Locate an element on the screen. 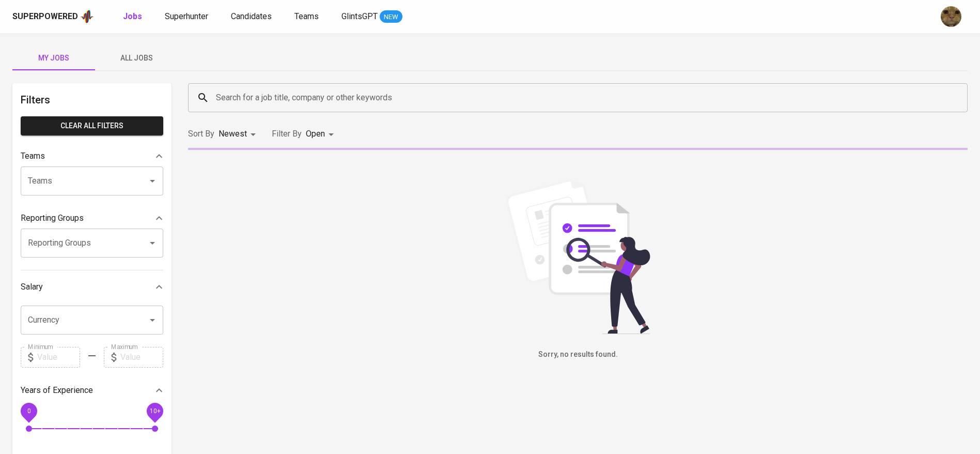  h6: Sorry, no results found. is located at coordinates (578, 355).